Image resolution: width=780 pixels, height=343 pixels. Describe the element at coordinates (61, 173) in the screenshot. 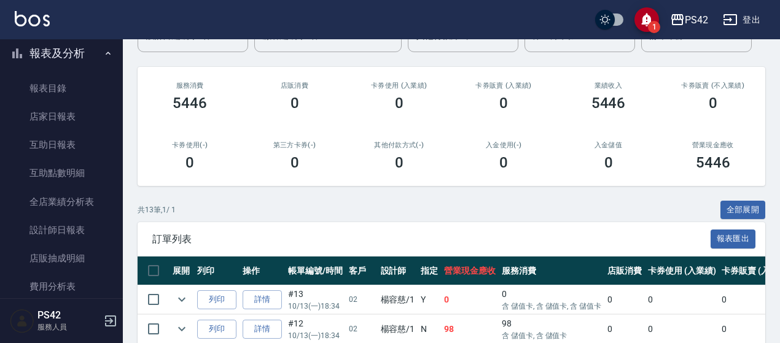

I see `a: 互助點數明細` at that location.